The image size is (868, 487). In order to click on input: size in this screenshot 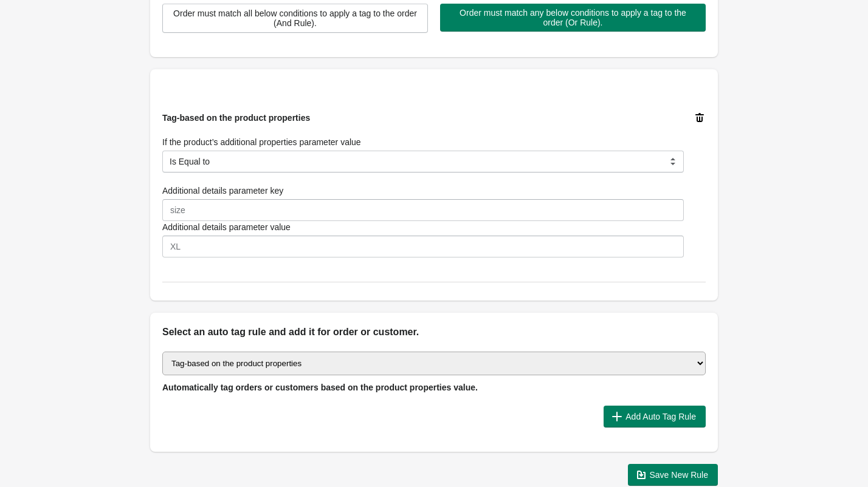, I will do `click(423, 210)`.